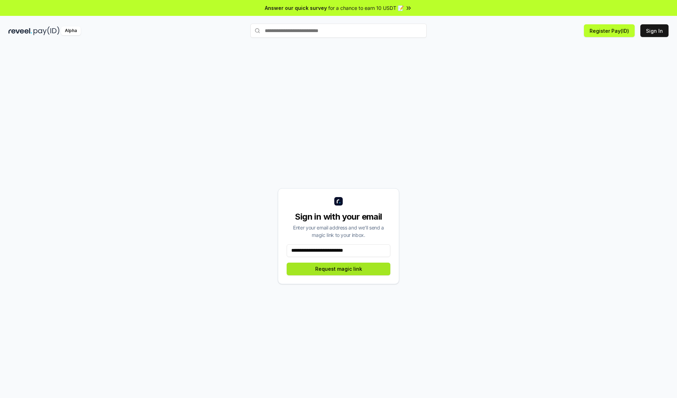  Describe the element at coordinates (338, 269) in the screenshot. I see `button: Request magic link` at that location.